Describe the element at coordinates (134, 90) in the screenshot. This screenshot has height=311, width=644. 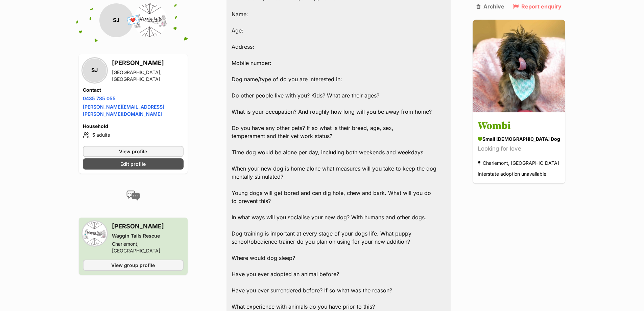
I see `h4: Contact` at that location.